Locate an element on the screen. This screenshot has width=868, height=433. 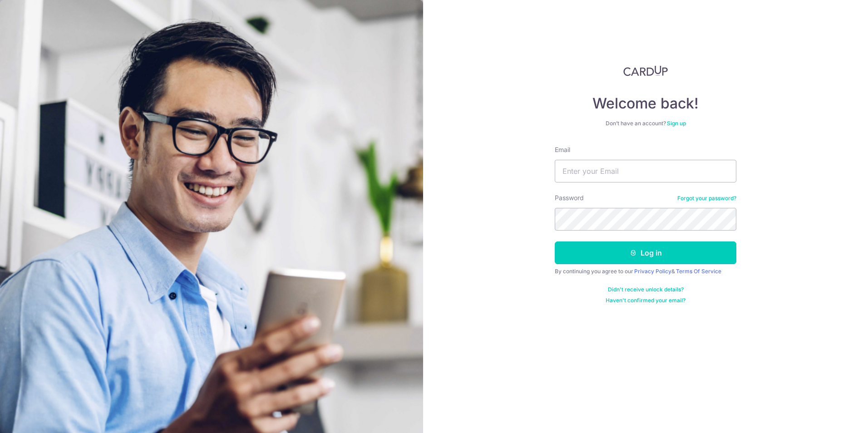
a: Didn't receive unlock details? is located at coordinates (646, 290).